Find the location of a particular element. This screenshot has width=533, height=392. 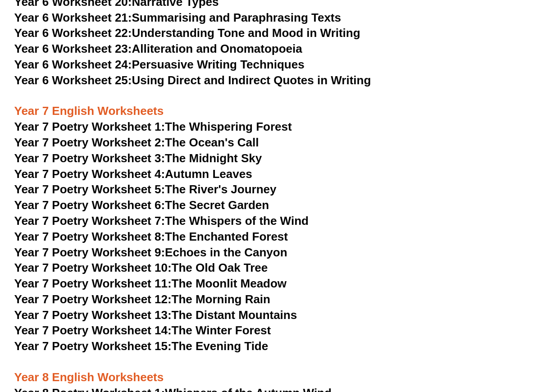

a: Year 7 Poetry Worksheet 9:Echoes in the Canyon is located at coordinates (151, 252).